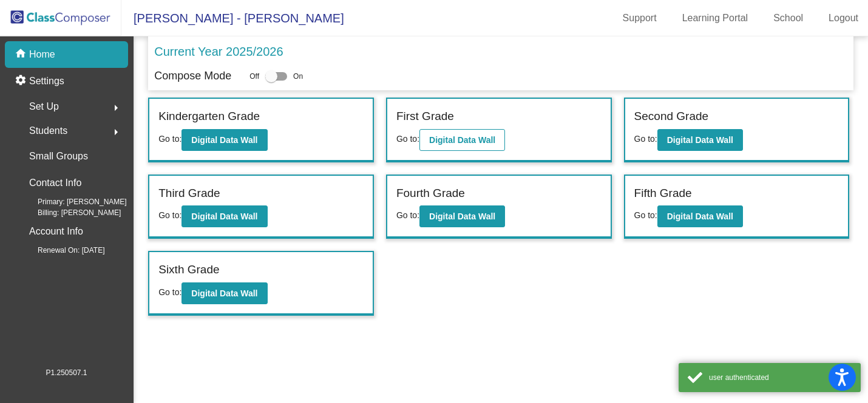 This screenshot has width=868, height=403. I want to click on label: Fourth Grade, so click(431, 193).